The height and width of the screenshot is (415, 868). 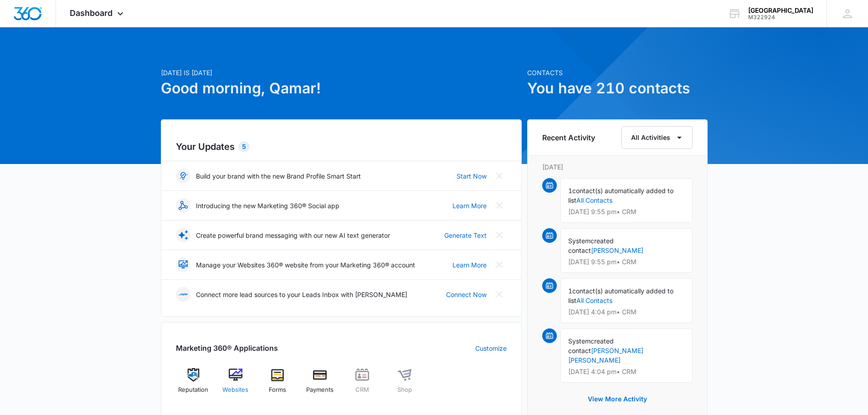 What do you see at coordinates (306, 265) in the screenshot?
I see `p: Manage your Websites 360® website from your Marketing 360® account` at bounding box center [306, 265].